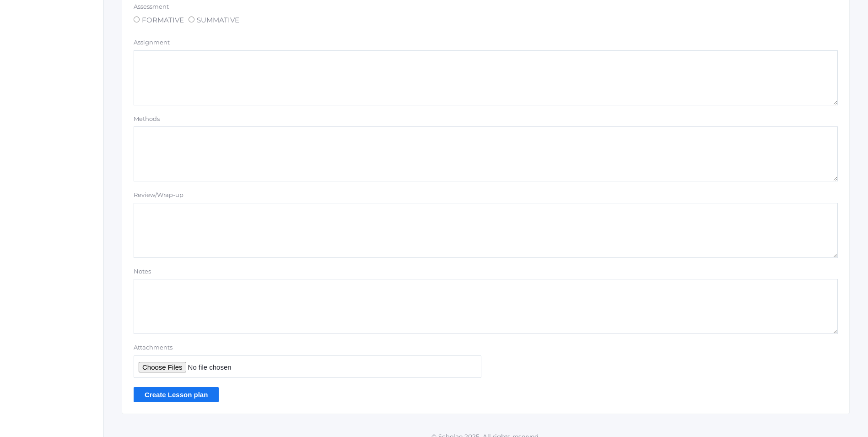  I want to click on span: FORMATIVE, so click(162, 20).